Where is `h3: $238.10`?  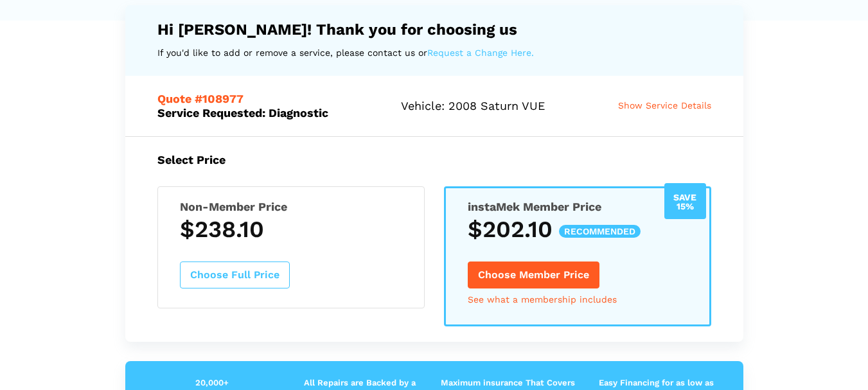 h3: $238.10 is located at coordinates (291, 229).